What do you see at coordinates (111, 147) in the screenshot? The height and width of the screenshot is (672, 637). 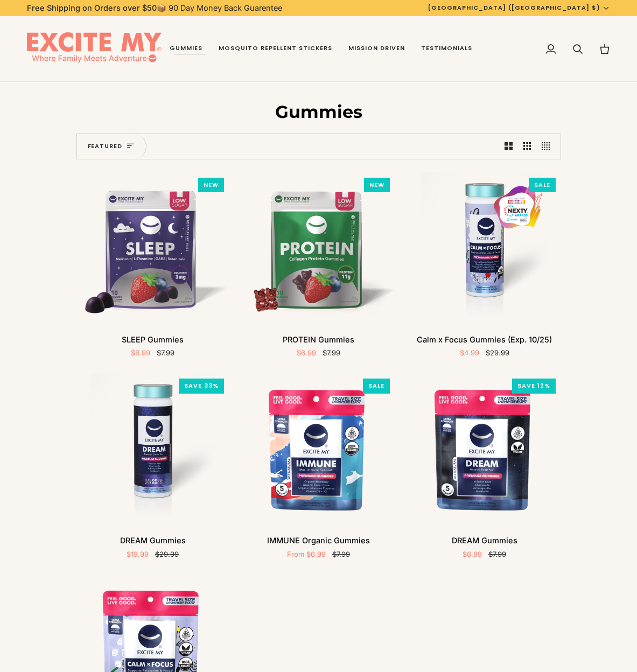 I see `button: Sort` at bounding box center [111, 147].